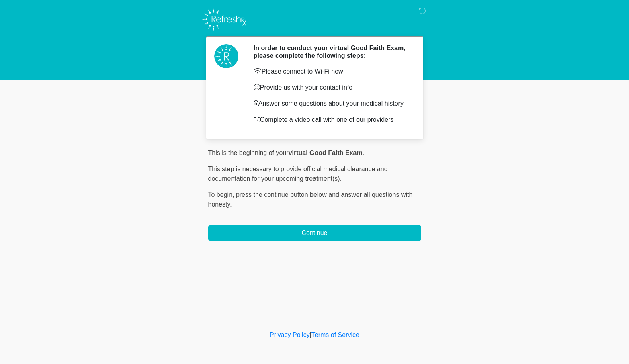 The height and width of the screenshot is (364, 629). I want to click on strong: virtual Good Faith Exam, so click(326, 153).